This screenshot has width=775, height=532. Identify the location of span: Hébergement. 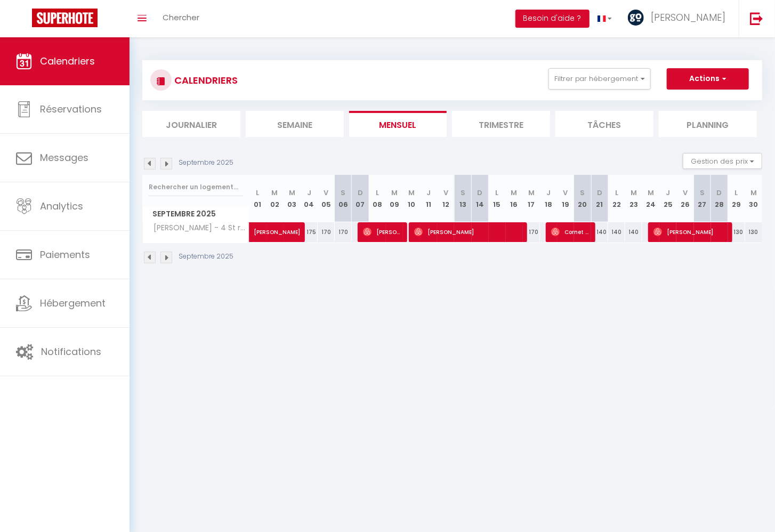
(72, 303).